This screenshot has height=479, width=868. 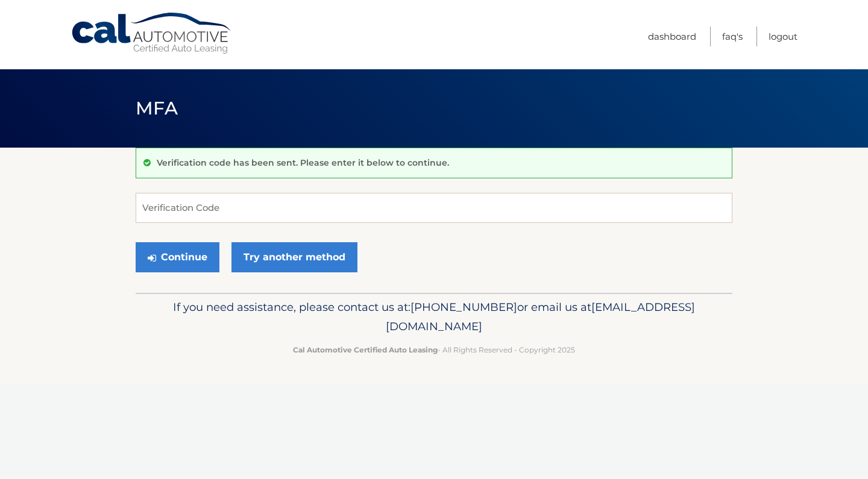 I want to click on a: Try another method, so click(x=294, y=257).